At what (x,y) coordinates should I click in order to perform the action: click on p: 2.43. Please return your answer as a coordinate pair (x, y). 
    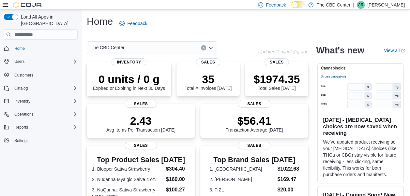
    Looking at the image, I should click on (141, 121).